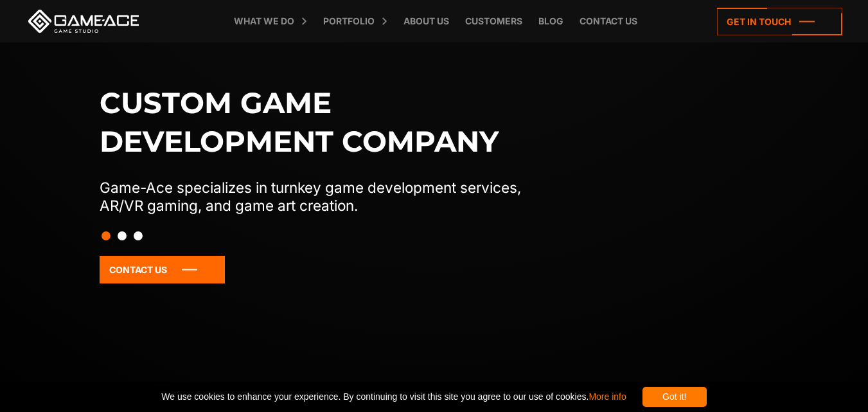  Describe the element at coordinates (780, 21) in the screenshot. I see `a: Get in touch` at that location.